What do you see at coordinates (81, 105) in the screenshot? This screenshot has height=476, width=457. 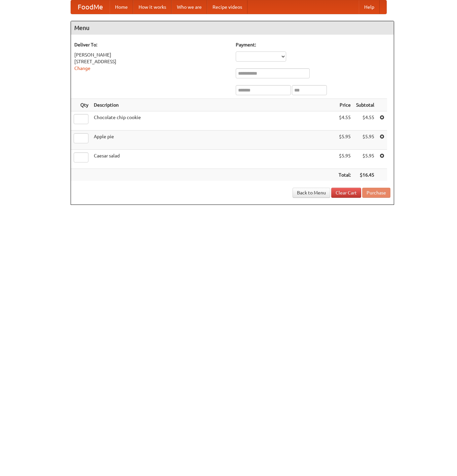 I see `th: Qty` at bounding box center [81, 105].